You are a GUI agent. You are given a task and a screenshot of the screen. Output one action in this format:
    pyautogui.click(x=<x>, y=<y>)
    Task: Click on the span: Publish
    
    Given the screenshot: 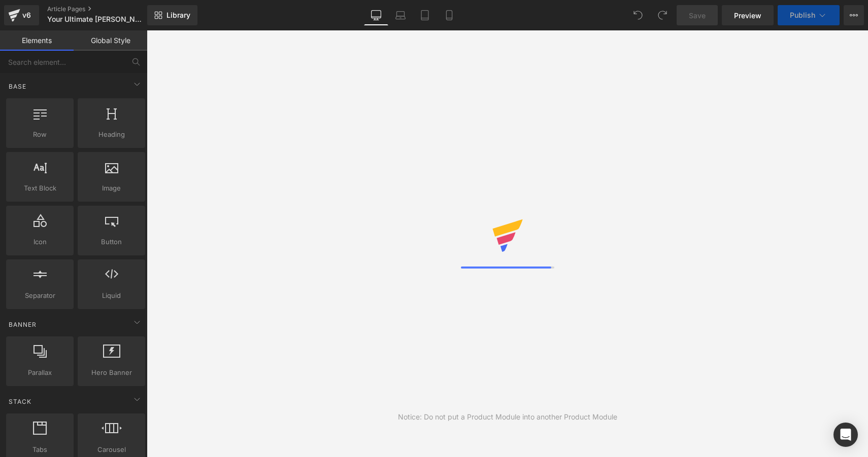 What is the action you would take?
    pyautogui.click(x=802, y=15)
    